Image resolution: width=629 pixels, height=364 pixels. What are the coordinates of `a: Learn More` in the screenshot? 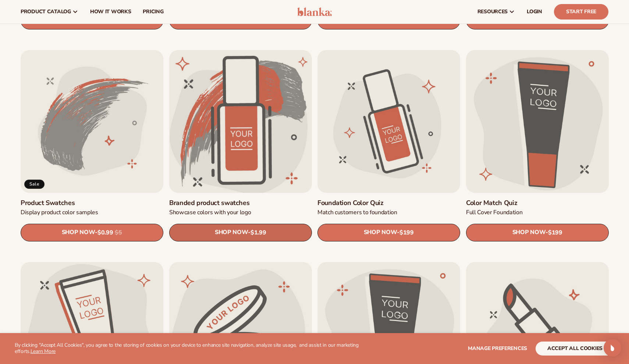 It's located at (43, 351).